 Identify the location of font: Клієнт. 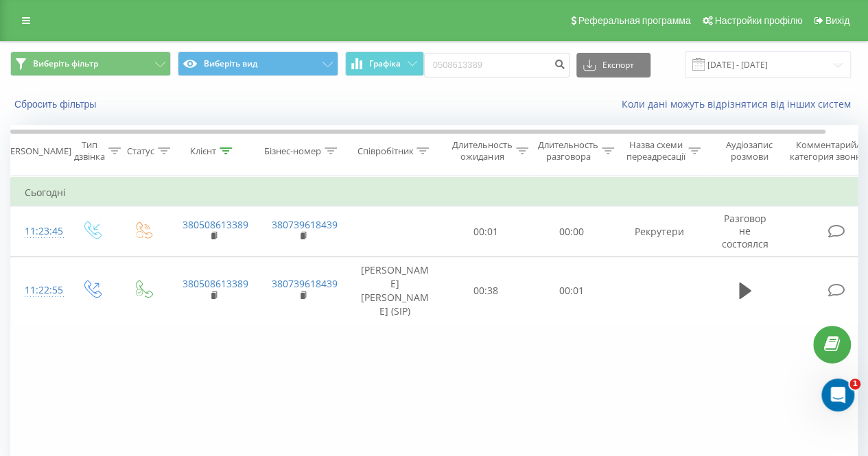
(203, 151).